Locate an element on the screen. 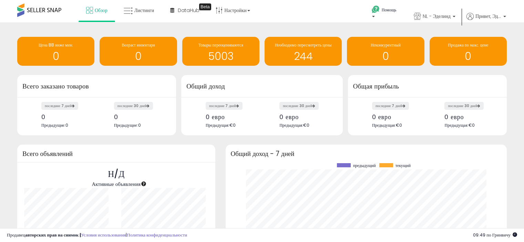  div: Якорь подсказки is located at coordinates (144, 184).